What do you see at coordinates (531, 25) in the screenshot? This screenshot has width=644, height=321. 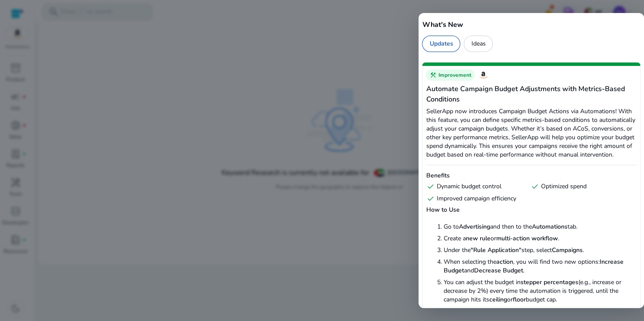 I see `h5: What's New` at bounding box center [531, 25].